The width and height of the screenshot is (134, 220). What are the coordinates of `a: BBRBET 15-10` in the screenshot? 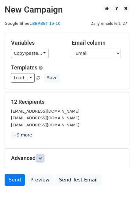 It's located at (46, 23).